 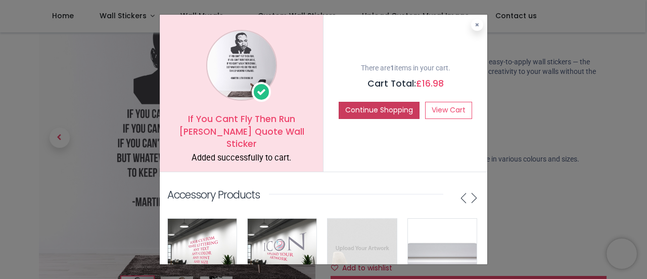 What do you see at coordinates (213, 194) in the screenshot?
I see `p: Accessory Products` at bounding box center [213, 194].